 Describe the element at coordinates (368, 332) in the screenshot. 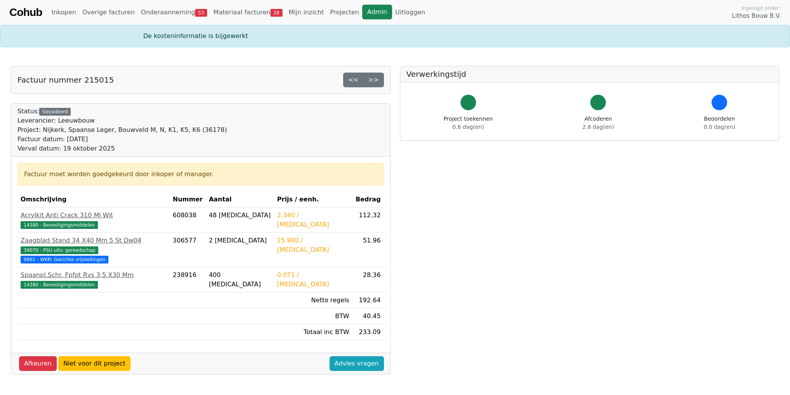

I see `td: 233.09` at that location.